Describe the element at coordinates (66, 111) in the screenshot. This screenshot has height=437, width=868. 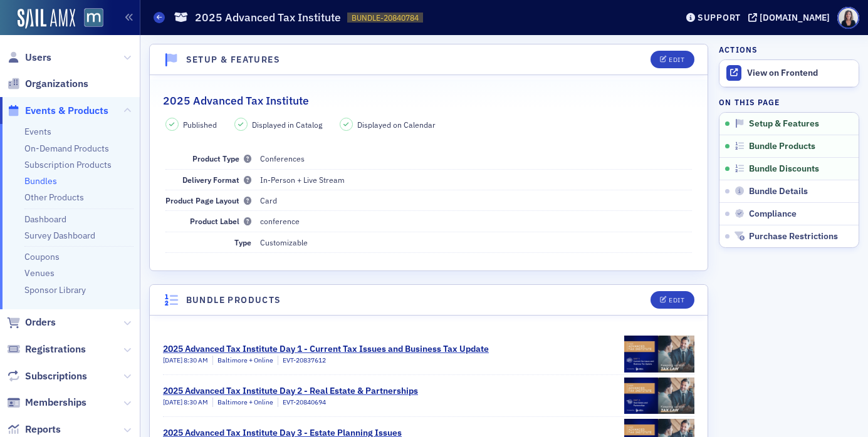
I see `span: Events & Products` at that location.